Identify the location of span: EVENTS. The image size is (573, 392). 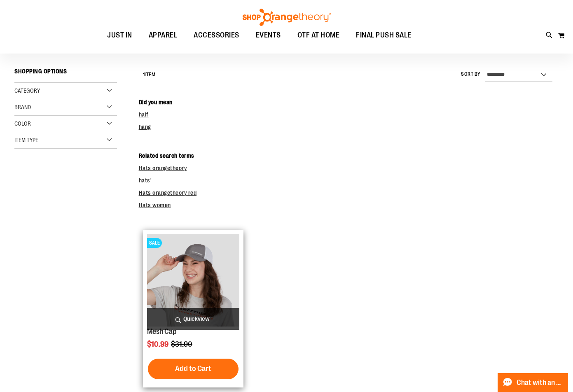
(268, 35).